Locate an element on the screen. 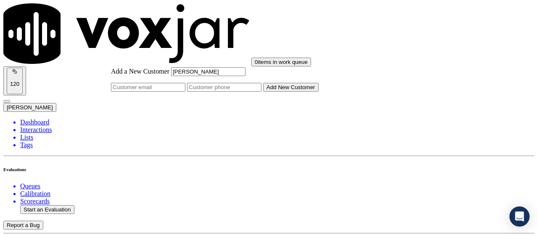  input: Customer name is located at coordinates (208, 71).